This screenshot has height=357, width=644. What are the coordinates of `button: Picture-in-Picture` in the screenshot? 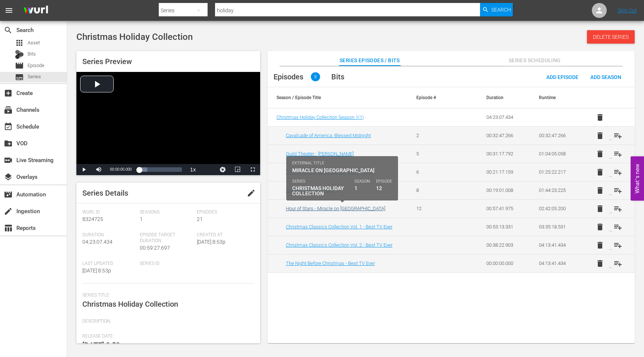 It's located at (238, 170).